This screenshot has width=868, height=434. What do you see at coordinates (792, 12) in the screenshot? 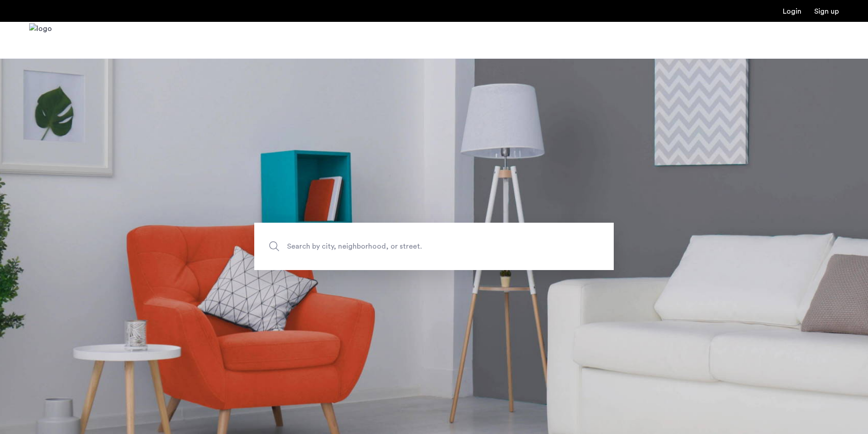
I see `a: Login` at bounding box center [792, 12].